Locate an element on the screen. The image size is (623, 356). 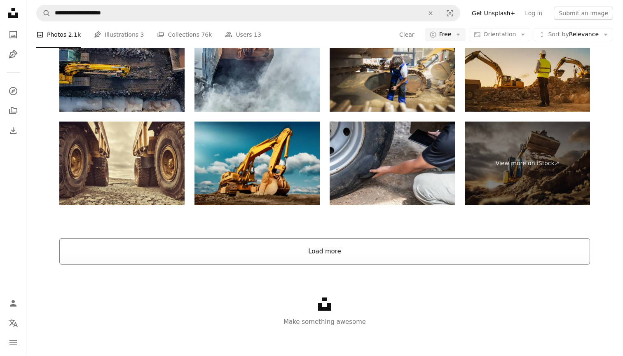
button: Visual search is located at coordinates (450, 13).